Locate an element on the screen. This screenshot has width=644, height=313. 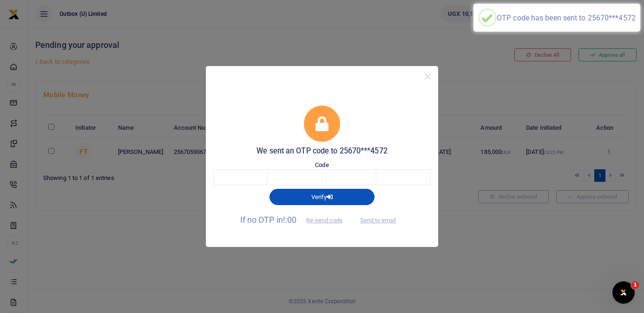
button: Close is located at coordinates (428, 76).